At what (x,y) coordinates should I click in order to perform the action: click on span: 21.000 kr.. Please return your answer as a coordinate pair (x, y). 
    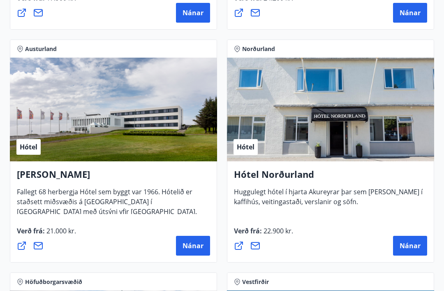
    Looking at the image, I should click on (60, 231).